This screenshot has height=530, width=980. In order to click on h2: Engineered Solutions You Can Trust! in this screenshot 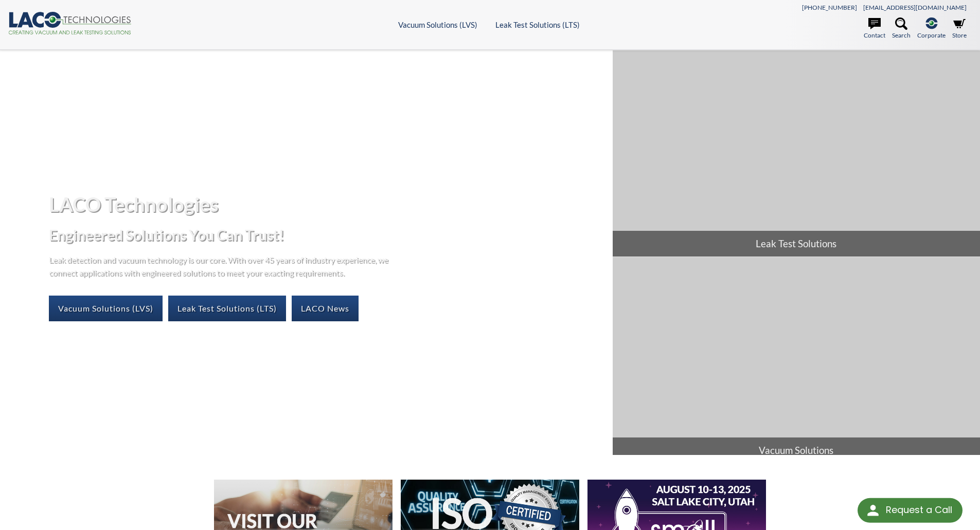, I will do `click(326, 235)`.